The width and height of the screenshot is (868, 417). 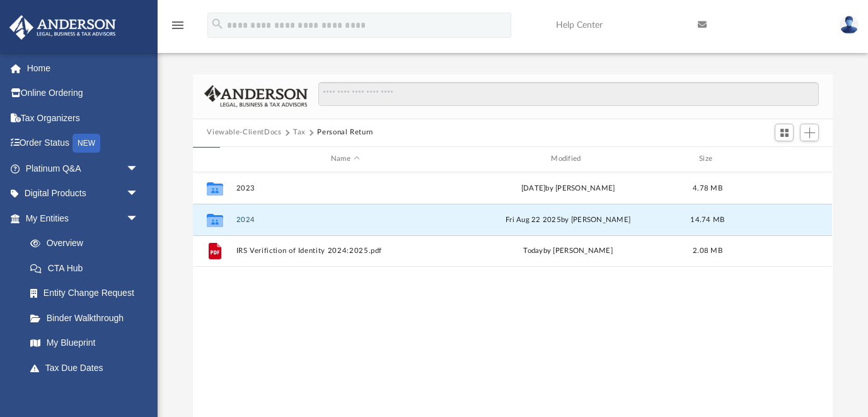 What do you see at coordinates (217, 24) in the screenshot?
I see `i: search` at bounding box center [217, 24].